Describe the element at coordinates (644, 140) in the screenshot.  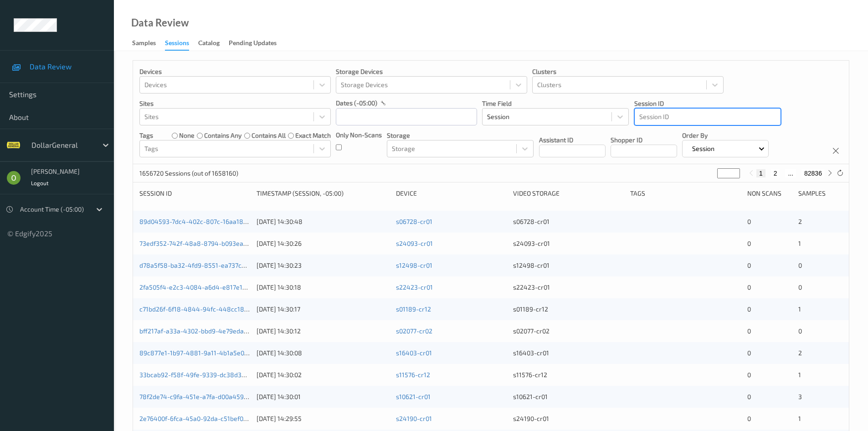
I see `p: Shopper ID` at that location.